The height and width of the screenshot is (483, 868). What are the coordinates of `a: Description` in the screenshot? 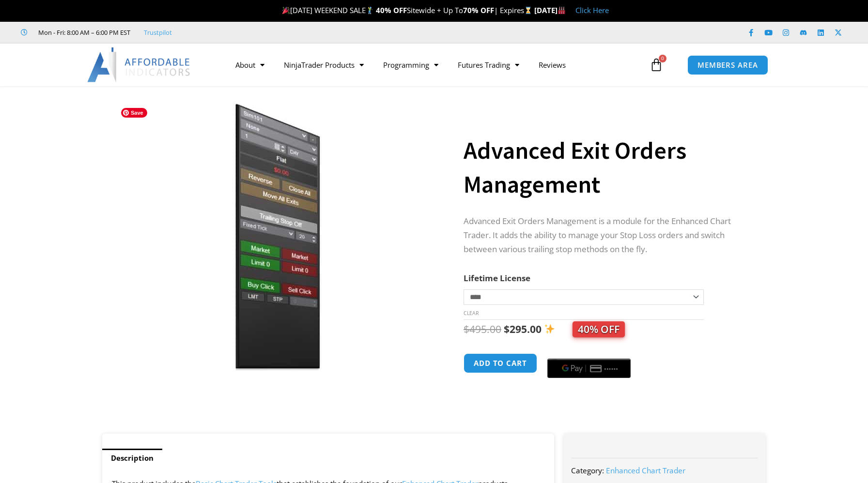 It's located at (132, 458).